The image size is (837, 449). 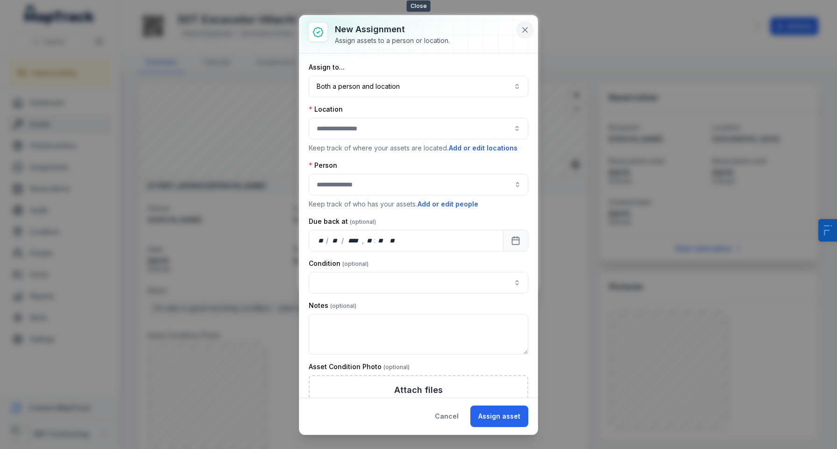 I want to click on input: assignment-add:person-label, so click(x=418, y=184).